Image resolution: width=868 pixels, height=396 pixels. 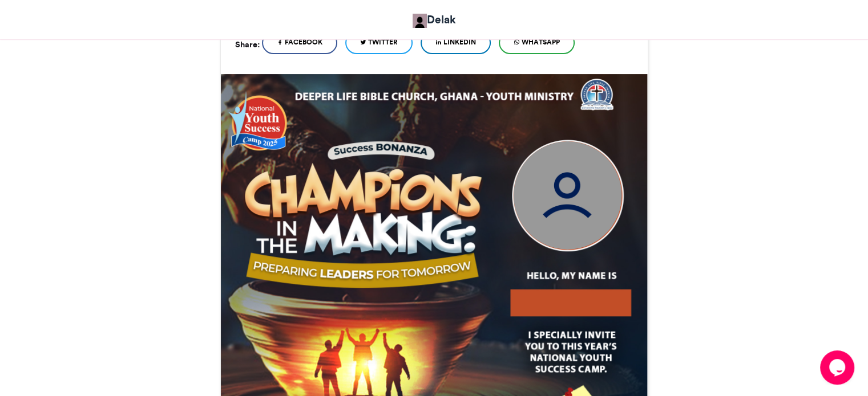 What do you see at coordinates (247, 45) in the screenshot?
I see `h5: Share:` at bounding box center [247, 45].